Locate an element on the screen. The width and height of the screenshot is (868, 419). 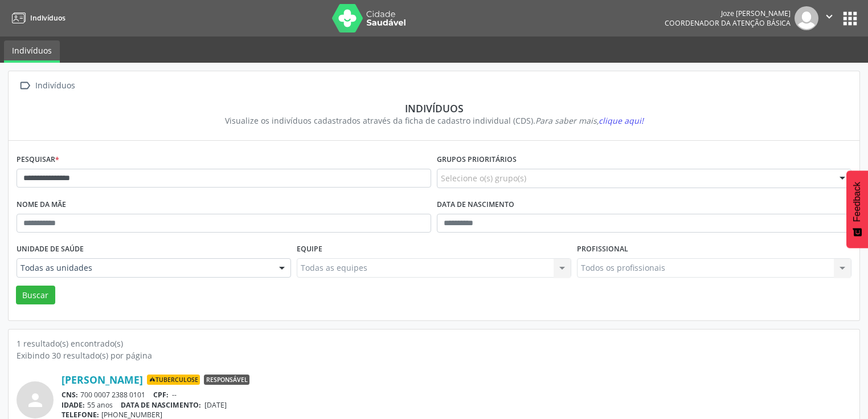
span: DATA DE NASCIMENTO: is located at coordinates (161, 405).